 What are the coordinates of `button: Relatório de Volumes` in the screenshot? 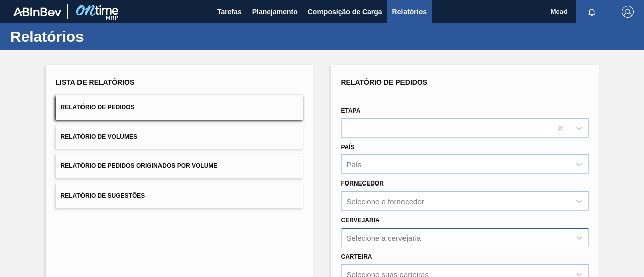 It's located at (180, 137).